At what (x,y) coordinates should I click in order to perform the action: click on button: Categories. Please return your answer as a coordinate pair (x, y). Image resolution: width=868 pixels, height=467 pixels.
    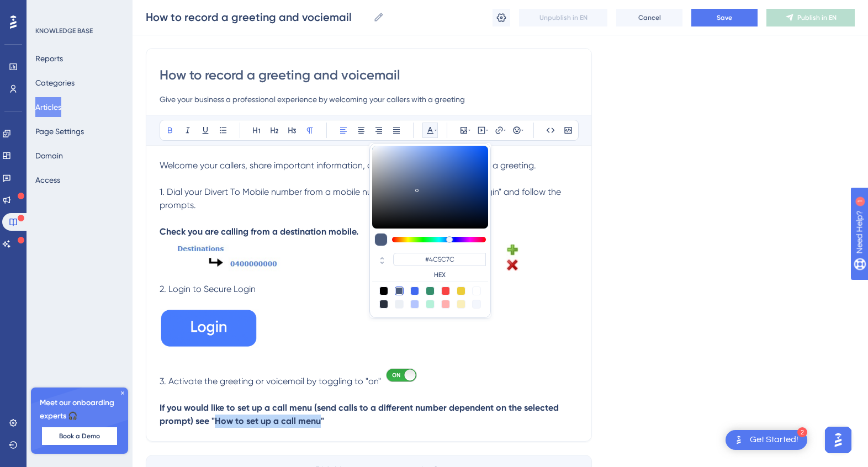
    Looking at the image, I should click on (54, 83).